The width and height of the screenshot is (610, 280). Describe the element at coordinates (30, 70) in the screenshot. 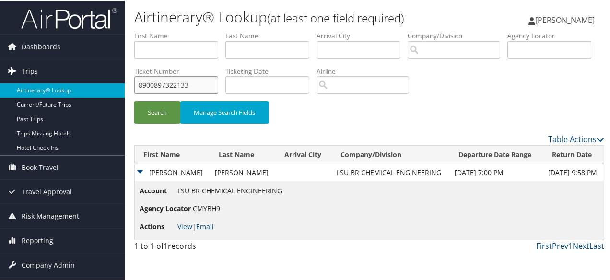

I see `span: Trips` at that location.